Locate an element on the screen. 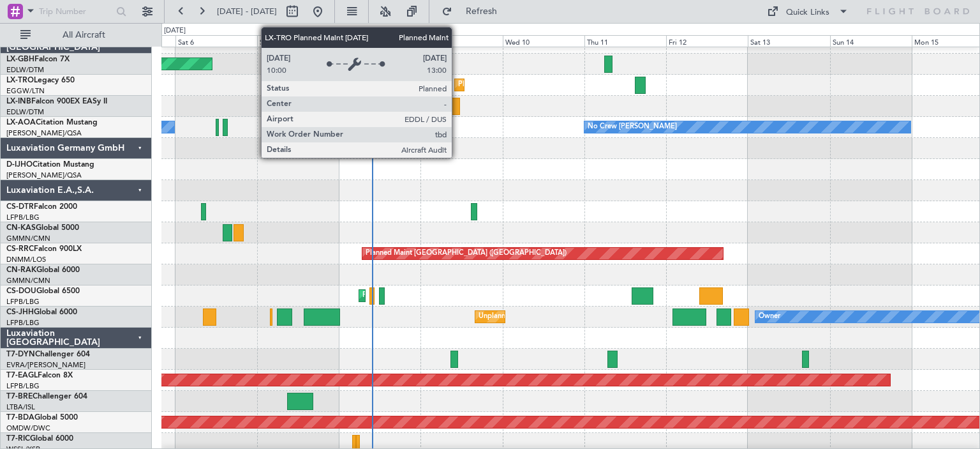 This screenshot has width=980, height=449. span: All Aircraft is located at coordinates (83, 35).